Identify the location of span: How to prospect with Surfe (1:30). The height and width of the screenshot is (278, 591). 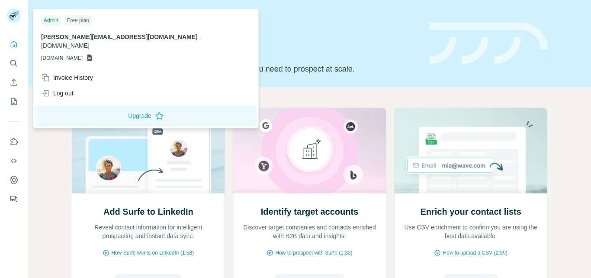
(314, 252).